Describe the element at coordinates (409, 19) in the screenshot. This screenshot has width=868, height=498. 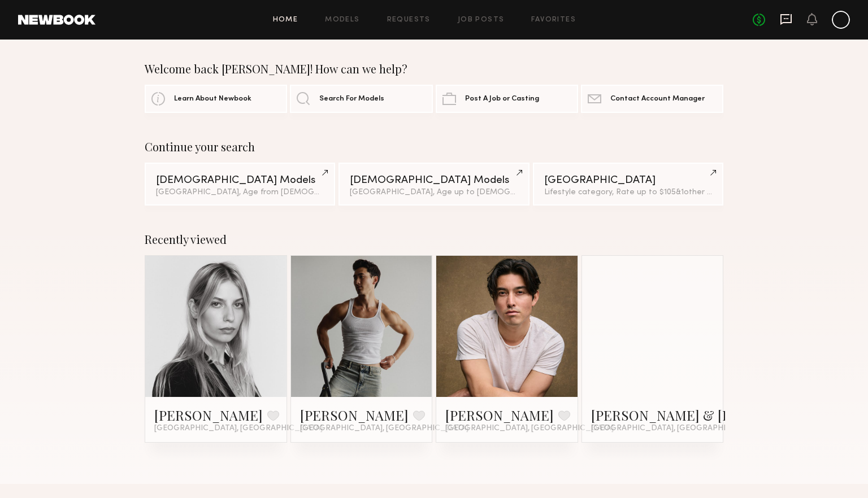
I see `a: Requests` at that location.